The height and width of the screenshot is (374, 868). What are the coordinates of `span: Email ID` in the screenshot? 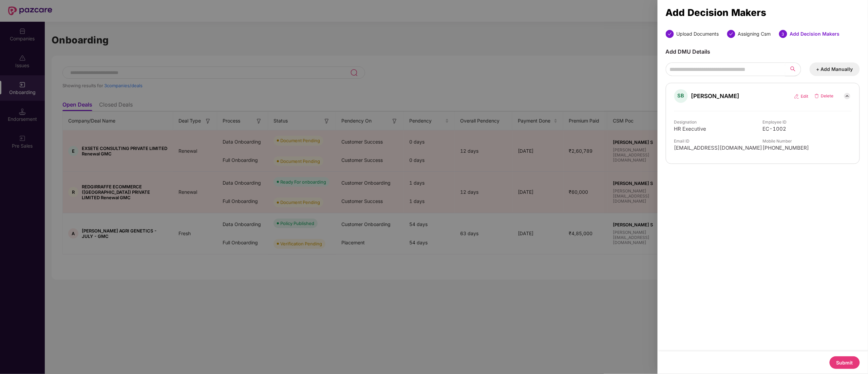 It's located at (718, 141).